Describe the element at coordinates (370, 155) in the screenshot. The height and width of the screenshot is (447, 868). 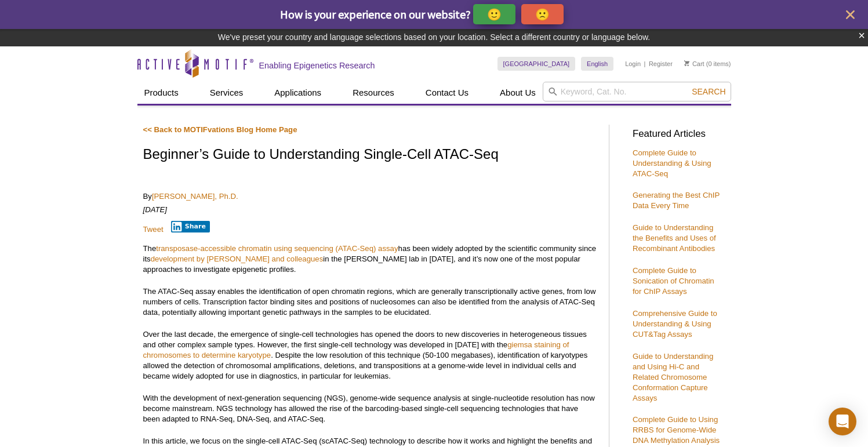
I see `h1: Beginner’s Guide to Understanding Single-Cell ATAC-Seq` at that location.